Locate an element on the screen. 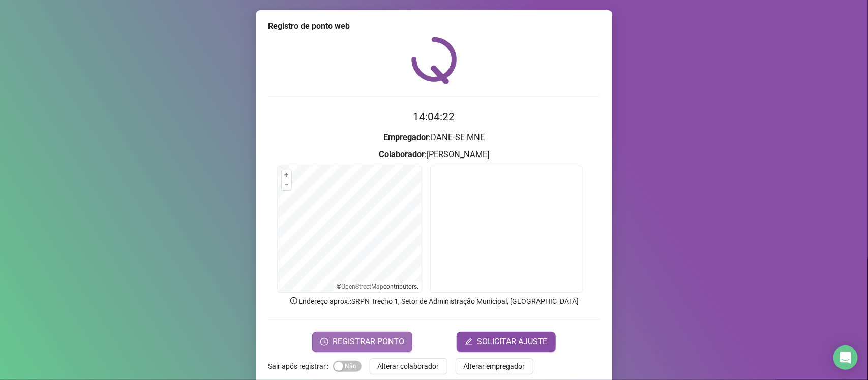  button: Alterar colaborador is located at coordinates (408, 367).